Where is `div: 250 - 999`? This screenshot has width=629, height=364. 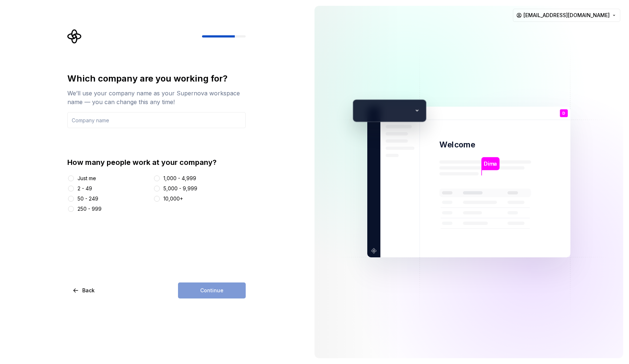
div: 250 - 999 is located at coordinates (90, 208).